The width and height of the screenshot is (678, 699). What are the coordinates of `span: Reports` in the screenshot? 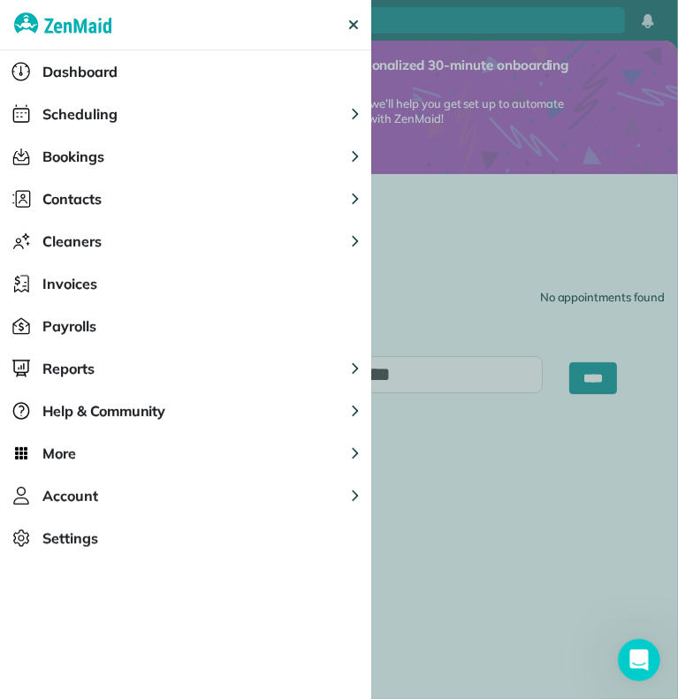 It's located at (68, 368).